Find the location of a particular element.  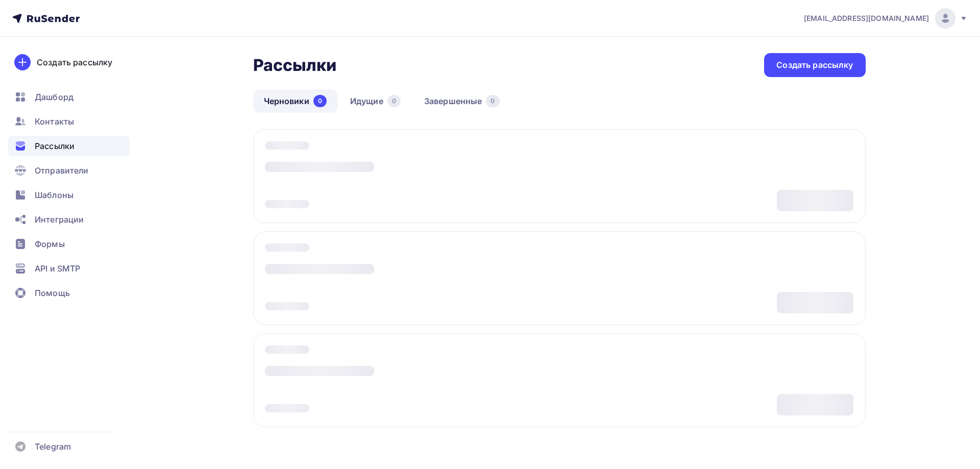

a: Дашборд is located at coordinates (69, 97).